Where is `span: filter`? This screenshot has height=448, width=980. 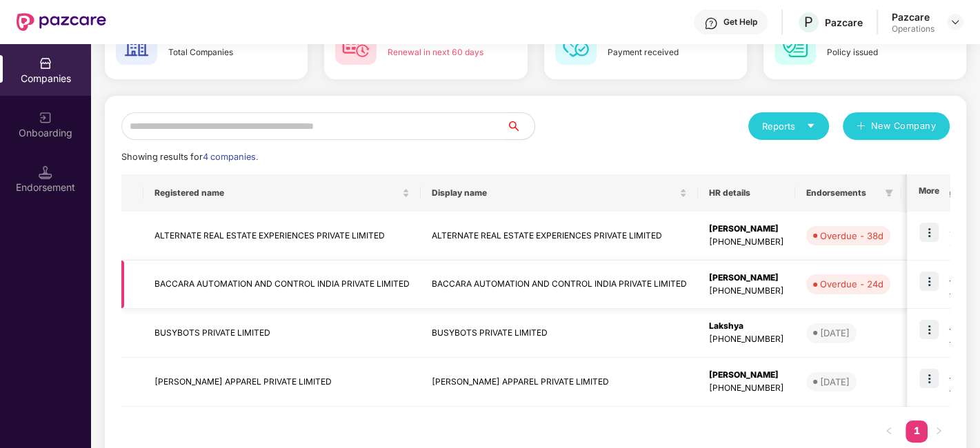 span: filter is located at coordinates (888, 193).